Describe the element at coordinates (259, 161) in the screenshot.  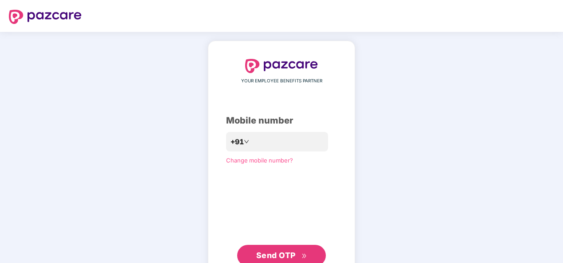
I see `a: Change mobile number?` at that location.